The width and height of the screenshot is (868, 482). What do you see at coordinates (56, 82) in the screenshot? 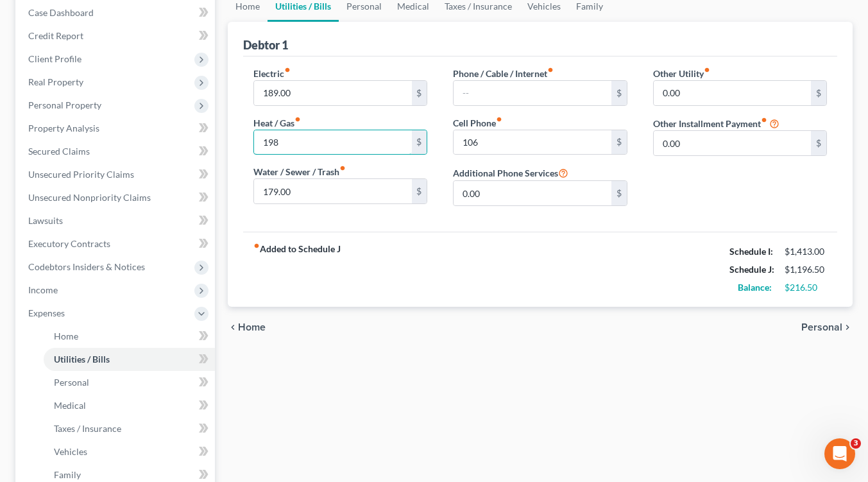
I see `span: Real Property` at bounding box center [56, 82].